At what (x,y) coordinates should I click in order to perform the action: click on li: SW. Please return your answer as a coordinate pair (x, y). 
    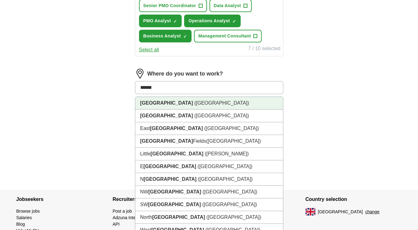
    Looking at the image, I should click on (209, 204).